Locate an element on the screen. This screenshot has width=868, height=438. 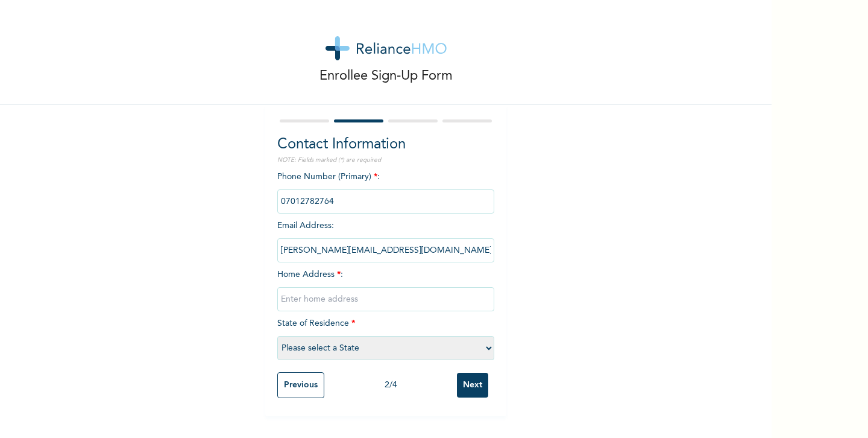
p: NOTE: Fields marked (*) are required is located at coordinates (386, 160).